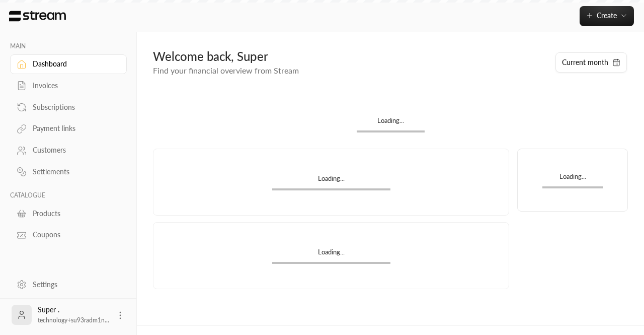 The image size is (644, 335). What do you see at coordinates (69, 234) in the screenshot?
I see `a: Coupons` at bounding box center [69, 234].